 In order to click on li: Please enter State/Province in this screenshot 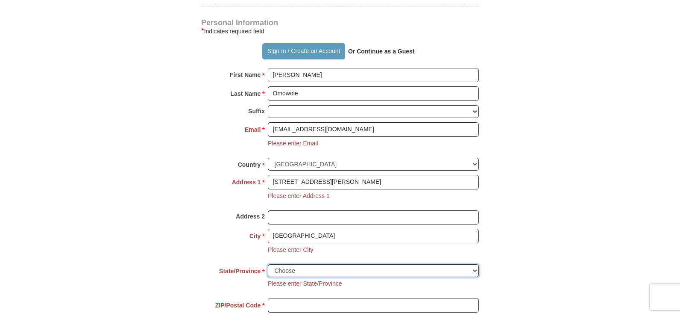, I will do `click(305, 283)`.